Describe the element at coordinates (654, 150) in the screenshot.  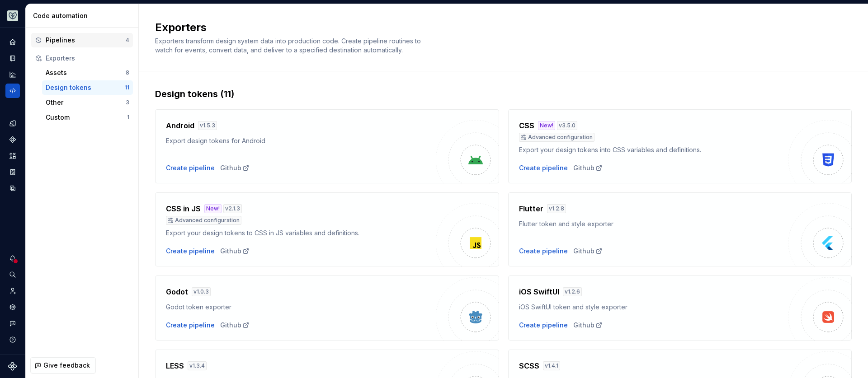
I see `div: Export your design tokens into CSS variables and definitions.` at that location.